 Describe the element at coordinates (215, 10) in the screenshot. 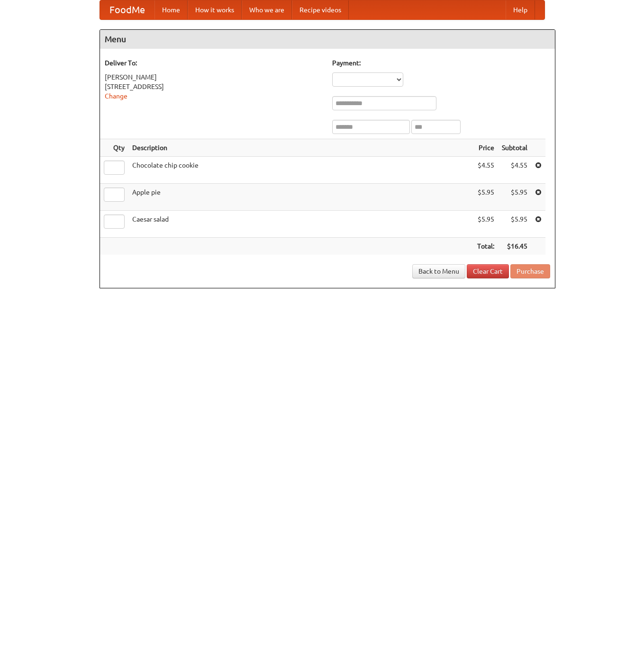

I see `a: How it works` at that location.